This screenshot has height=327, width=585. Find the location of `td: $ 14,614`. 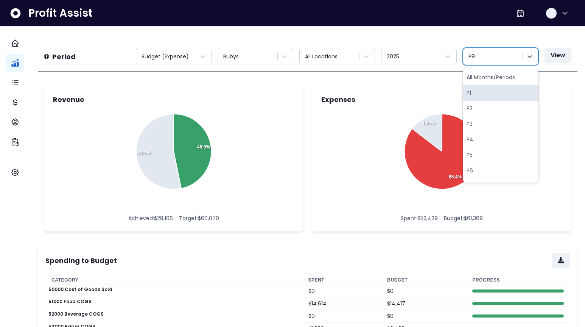

td: $ 14,614 is located at coordinates (342, 303).